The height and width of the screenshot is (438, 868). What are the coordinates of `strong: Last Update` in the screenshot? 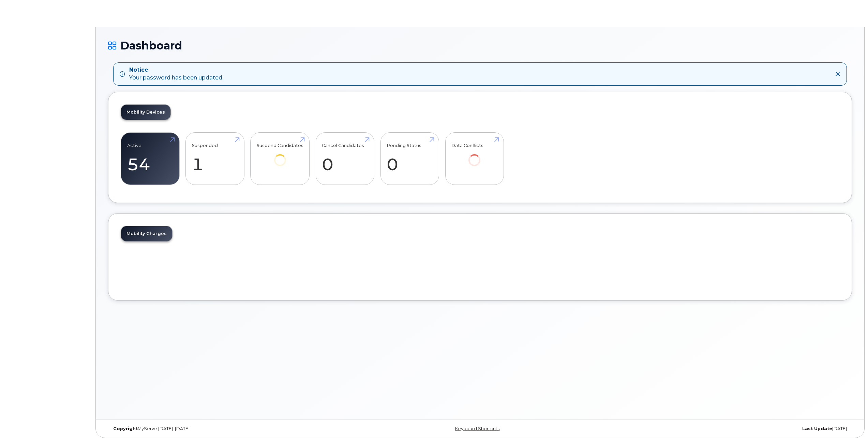 It's located at (817, 428).